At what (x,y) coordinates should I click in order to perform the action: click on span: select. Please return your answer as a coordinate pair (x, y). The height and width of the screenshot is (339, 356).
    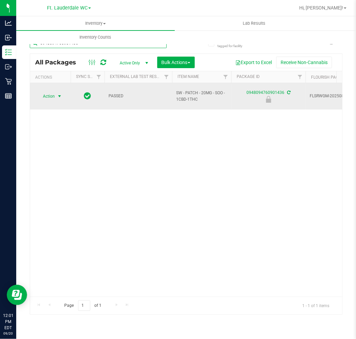
    Looking at the image, I should click on (60, 96).